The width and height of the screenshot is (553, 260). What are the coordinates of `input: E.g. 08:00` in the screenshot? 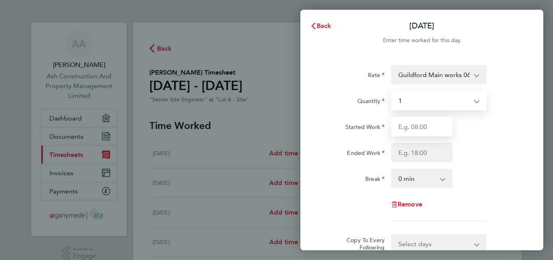 It's located at (422, 126).